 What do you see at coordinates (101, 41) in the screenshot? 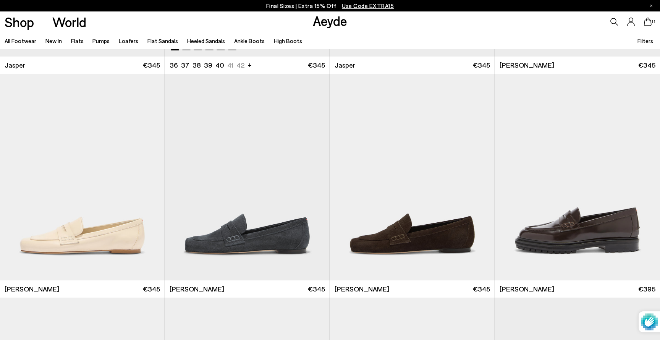
I see `a: Pumps` at bounding box center [101, 41].